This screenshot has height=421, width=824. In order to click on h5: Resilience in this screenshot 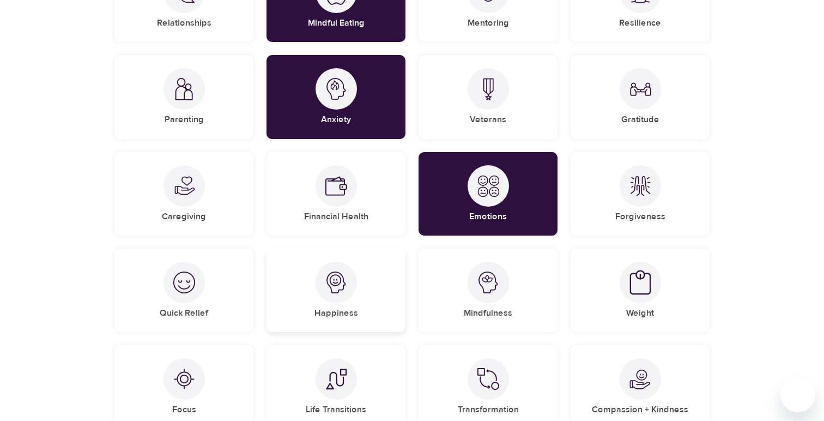, I will do `click(640, 23)`.